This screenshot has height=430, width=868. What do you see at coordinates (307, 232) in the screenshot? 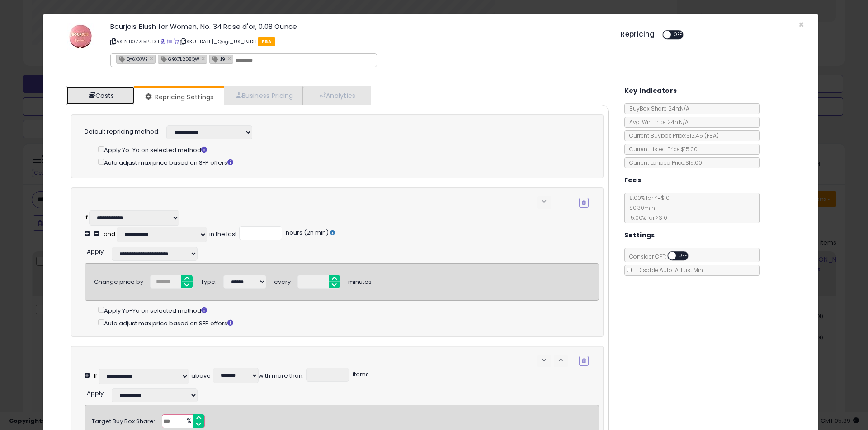
I see `span: hours (2h min)` at bounding box center [307, 232].